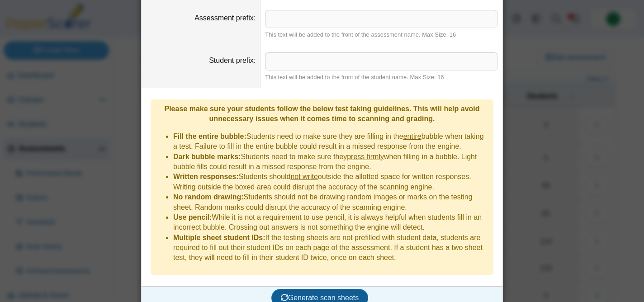 The width and height of the screenshot is (644, 302). I want to click on b: No random drawing:, so click(209, 197).